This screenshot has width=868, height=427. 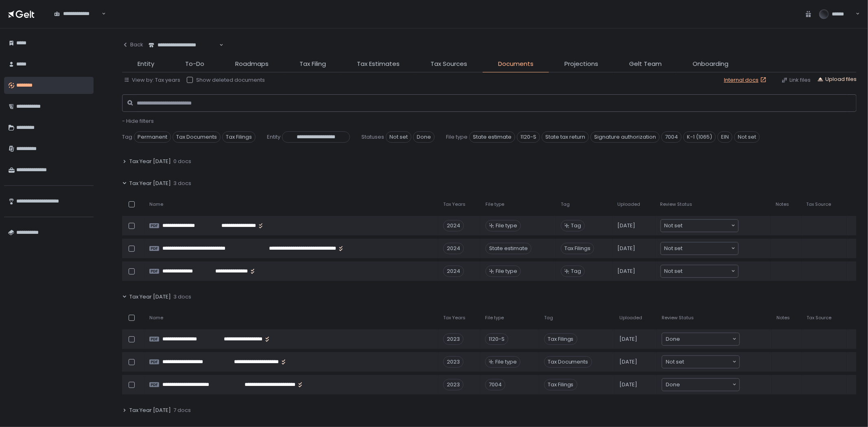 What do you see at coordinates (132, 44) in the screenshot?
I see `button: Back` at bounding box center [132, 44].